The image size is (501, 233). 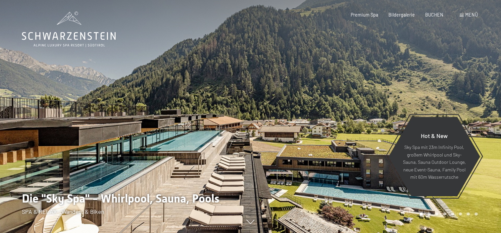 What do you see at coordinates (468, 214) in the screenshot?
I see `div: Carousel Page 7` at bounding box center [468, 214].